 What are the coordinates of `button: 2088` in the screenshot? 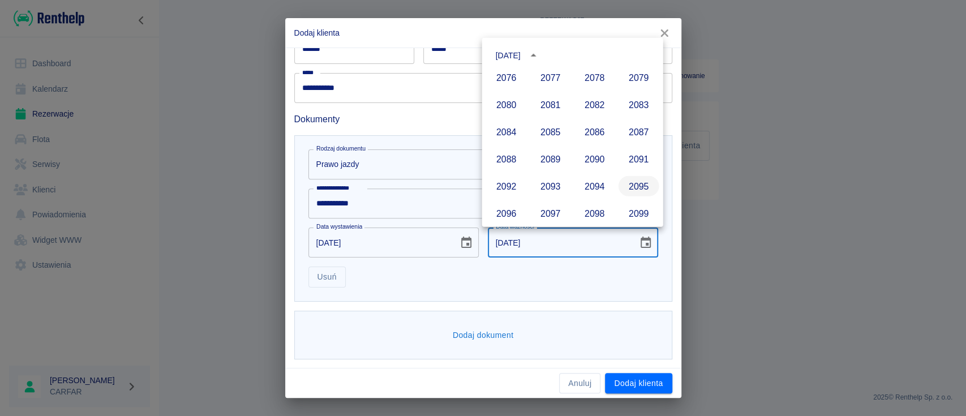 It's located at (506, 159).